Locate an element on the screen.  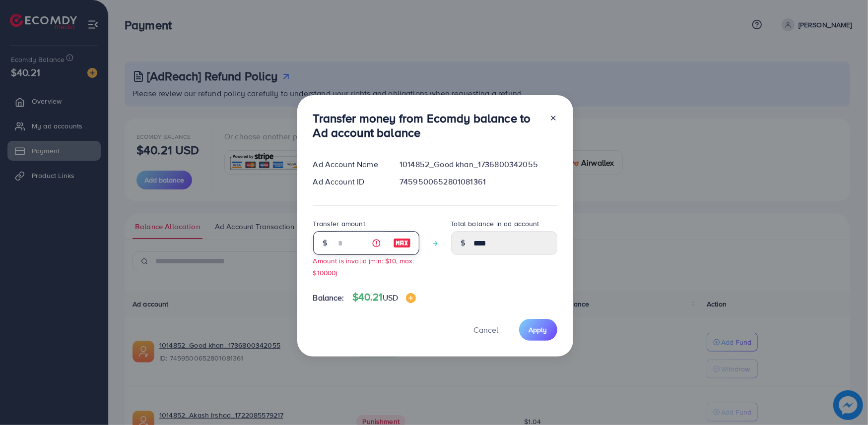
div: 1014852_Good khan_1736800342055 is located at coordinates (478, 164).